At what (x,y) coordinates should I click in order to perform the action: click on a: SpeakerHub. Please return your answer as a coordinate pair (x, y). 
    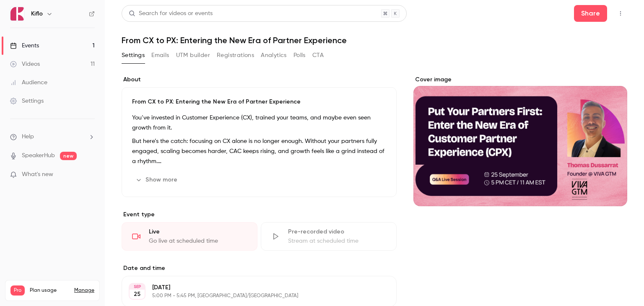
    Looking at the image, I should click on (38, 155).